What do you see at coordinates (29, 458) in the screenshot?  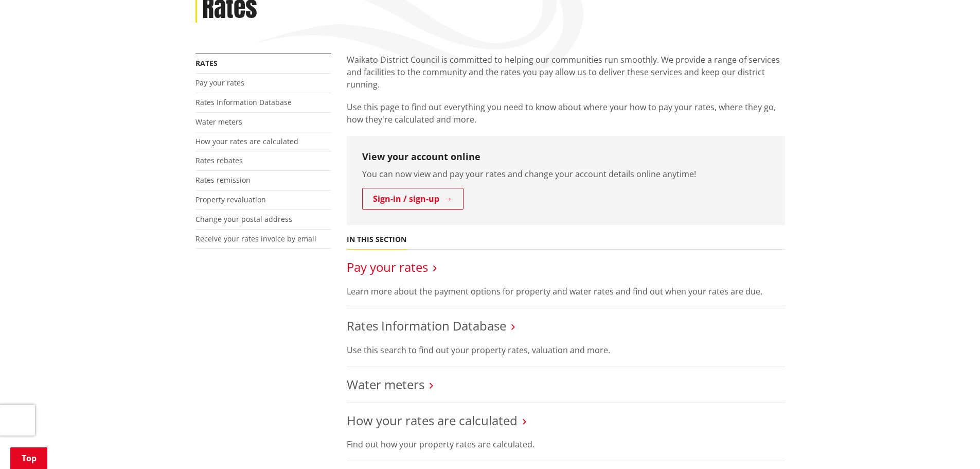 I see `a: Top` at bounding box center [29, 458].